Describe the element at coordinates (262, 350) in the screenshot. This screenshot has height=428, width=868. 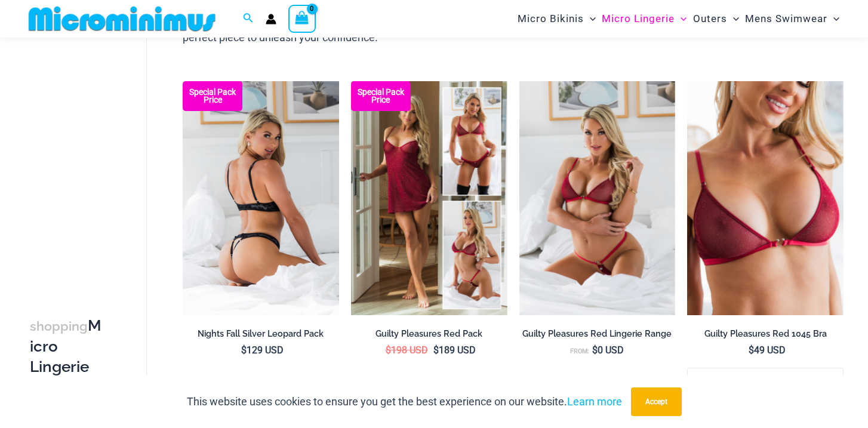
I see `bdi: 129 USD` at that location.